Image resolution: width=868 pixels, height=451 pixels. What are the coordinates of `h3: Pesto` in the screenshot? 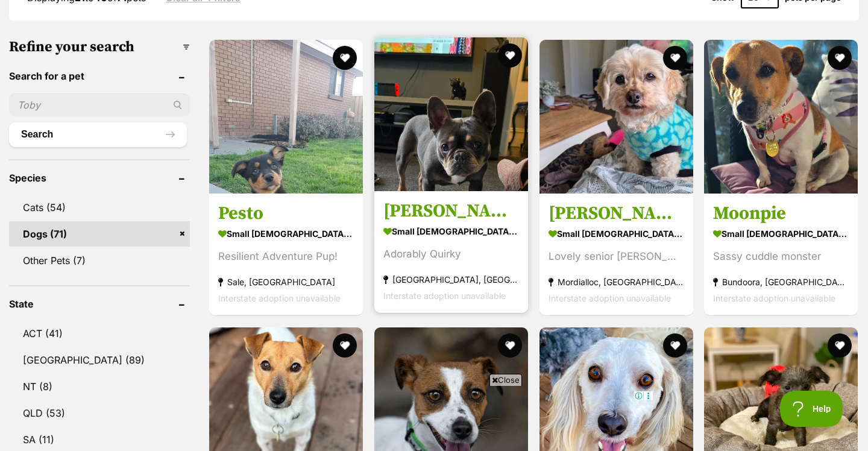 It's located at (285, 214).